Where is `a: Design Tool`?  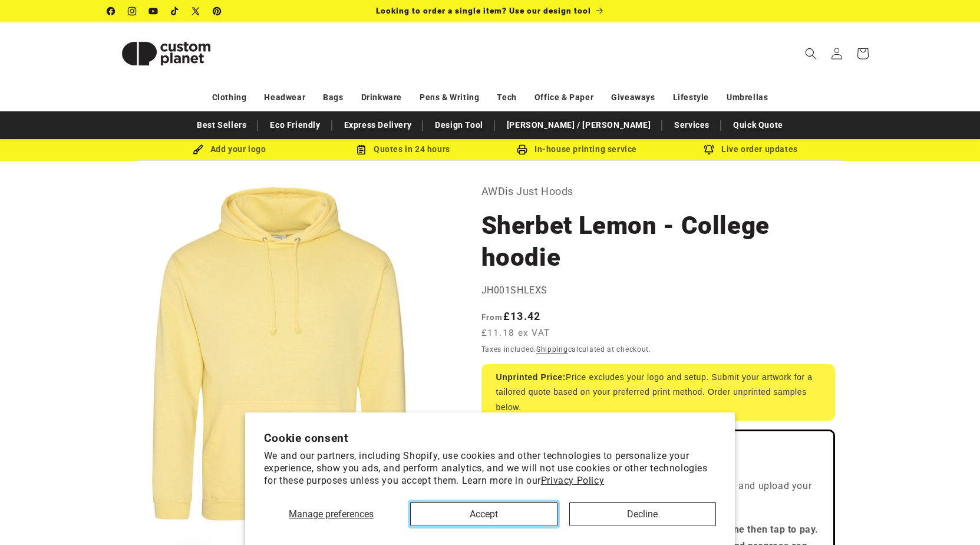
a: Design Tool is located at coordinates (459, 126).